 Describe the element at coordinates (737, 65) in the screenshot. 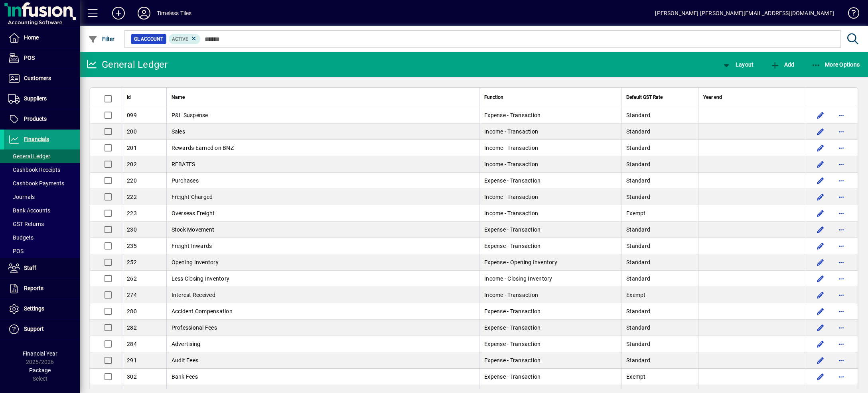

I see `button: Layout` at that location.